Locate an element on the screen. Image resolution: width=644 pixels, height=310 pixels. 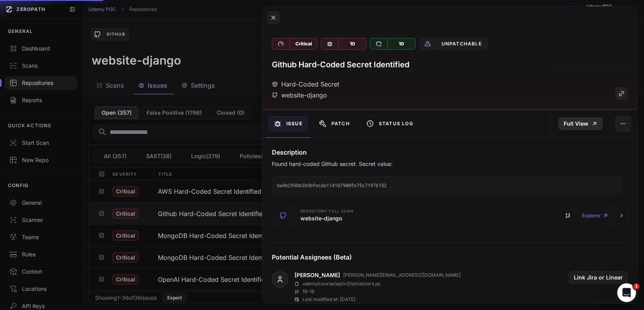
span: Repository Full scan is located at coordinates (327, 211).